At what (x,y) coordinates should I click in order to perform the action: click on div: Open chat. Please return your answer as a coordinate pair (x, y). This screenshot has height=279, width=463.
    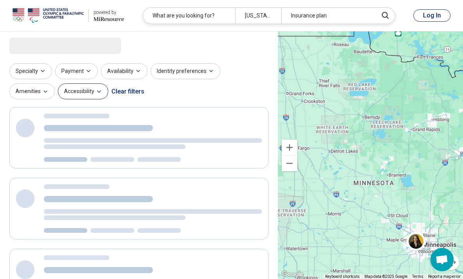
    Looking at the image, I should click on (442, 259).